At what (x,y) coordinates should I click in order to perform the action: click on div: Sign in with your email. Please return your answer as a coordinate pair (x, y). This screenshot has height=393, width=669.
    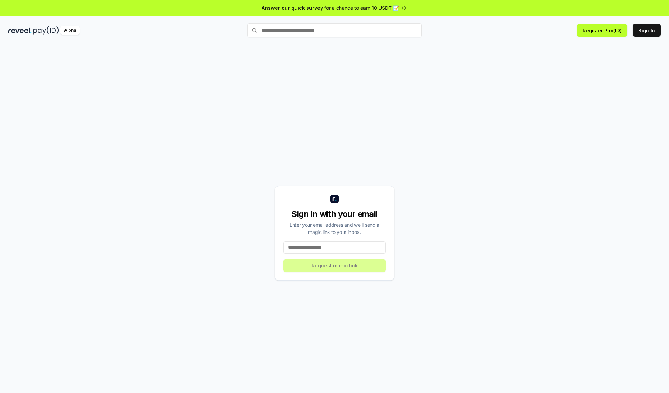
    Looking at the image, I should click on (334, 214).